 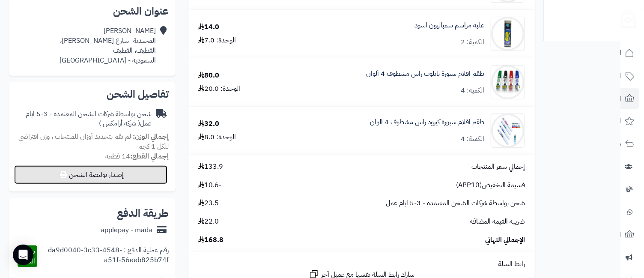 What do you see at coordinates (208, 27) in the screenshot?
I see `div: 14.0` at bounding box center [208, 27].